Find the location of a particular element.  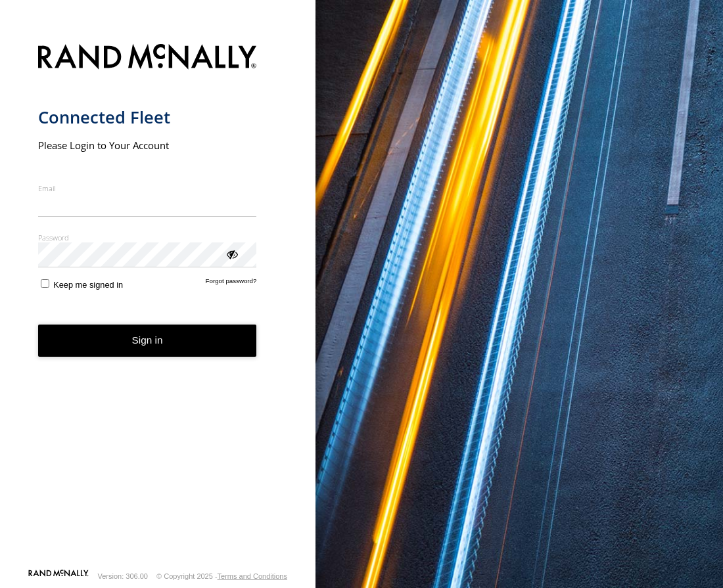

h2: Please Login to Your Account is located at coordinates (147, 145).